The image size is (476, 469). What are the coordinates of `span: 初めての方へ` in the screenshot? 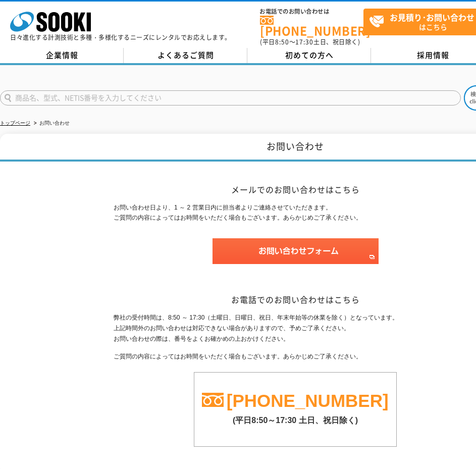 It's located at (310, 55).